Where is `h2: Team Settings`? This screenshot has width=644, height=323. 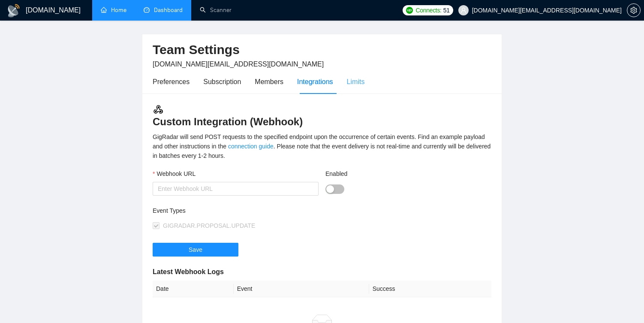 h2: Team Settings is located at coordinates (322, 49).